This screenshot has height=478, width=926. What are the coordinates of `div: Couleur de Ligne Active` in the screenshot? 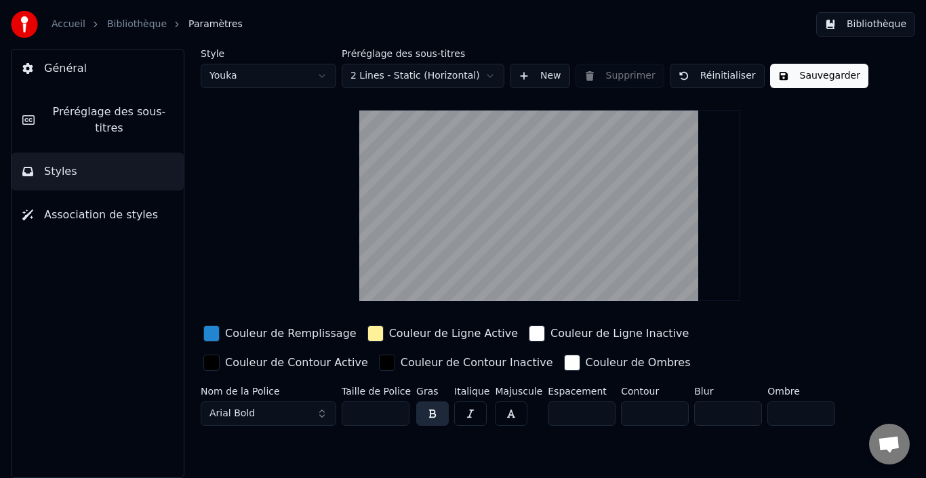 It's located at (454, 334).